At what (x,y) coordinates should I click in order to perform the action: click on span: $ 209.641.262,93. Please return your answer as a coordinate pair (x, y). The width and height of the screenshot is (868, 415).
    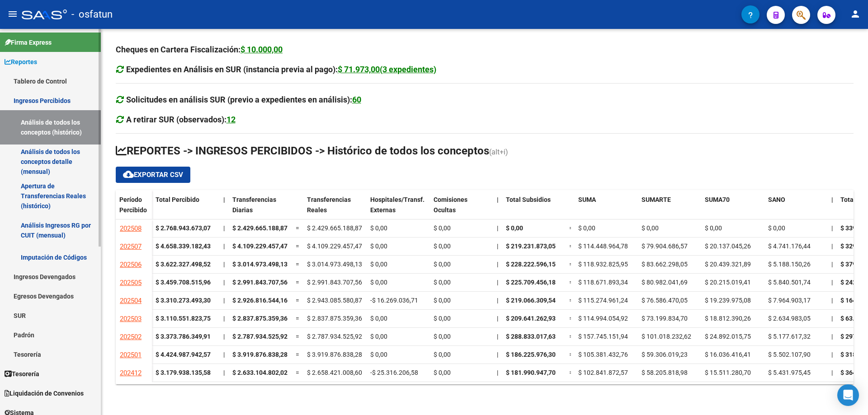
    Looking at the image, I should click on (531, 319).